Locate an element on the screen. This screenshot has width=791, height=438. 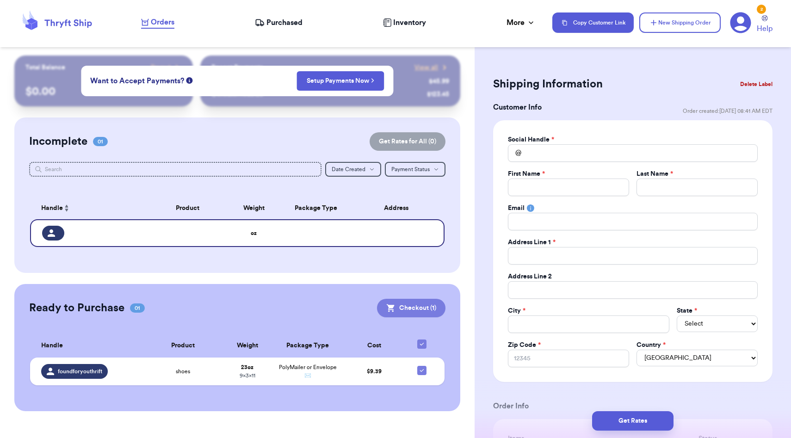
strong: 23 oz is located at coordinates (247, 367).